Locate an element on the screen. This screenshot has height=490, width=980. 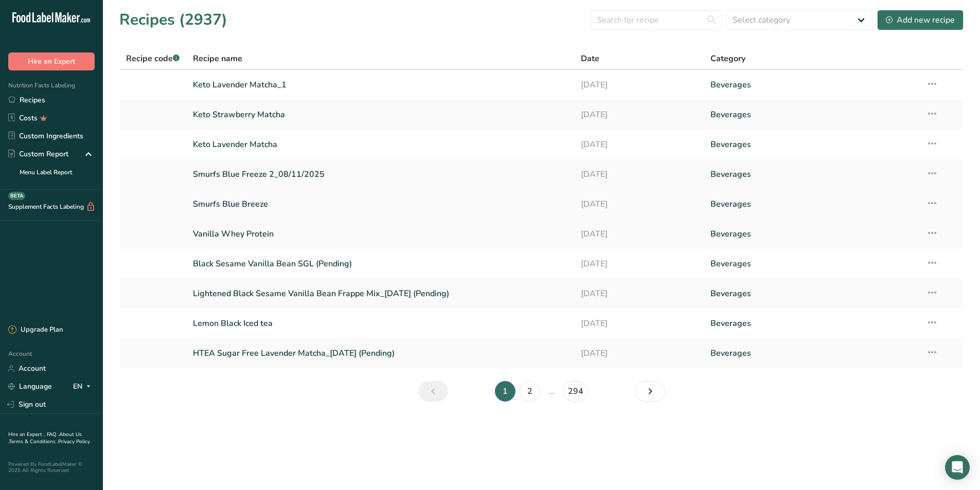
button: Hire an Expert is located at coordinates (52, 61).